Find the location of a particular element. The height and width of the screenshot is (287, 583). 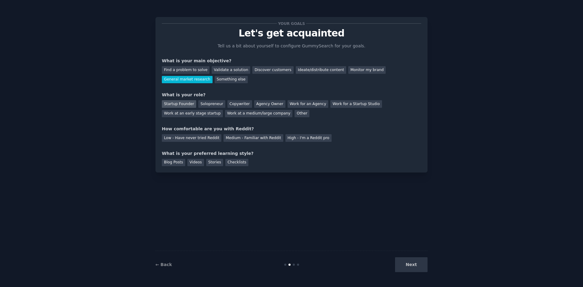

div: Find a problem to solve is located at coordinates (186, 70).